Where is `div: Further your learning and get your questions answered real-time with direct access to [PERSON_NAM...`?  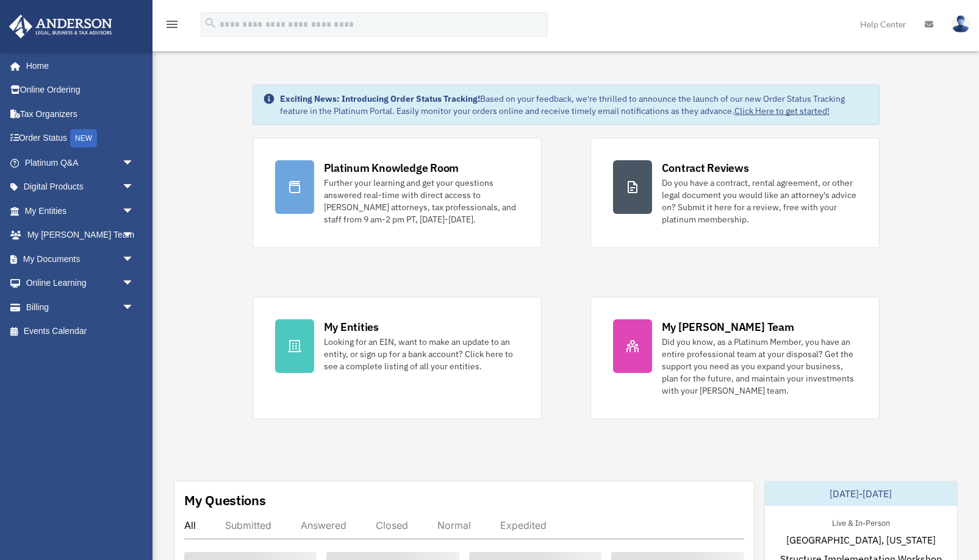
div: Further your learning and get your questions answered real-time with direct access to [PERSON_NAM... is located at coordinates (421, 201).